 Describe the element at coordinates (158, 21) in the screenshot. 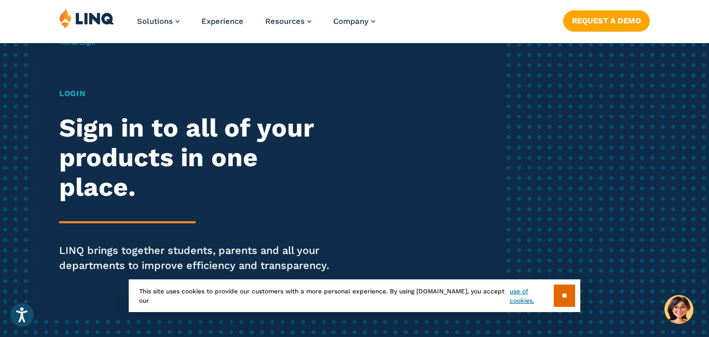

I see `a: Solutions` at that location.